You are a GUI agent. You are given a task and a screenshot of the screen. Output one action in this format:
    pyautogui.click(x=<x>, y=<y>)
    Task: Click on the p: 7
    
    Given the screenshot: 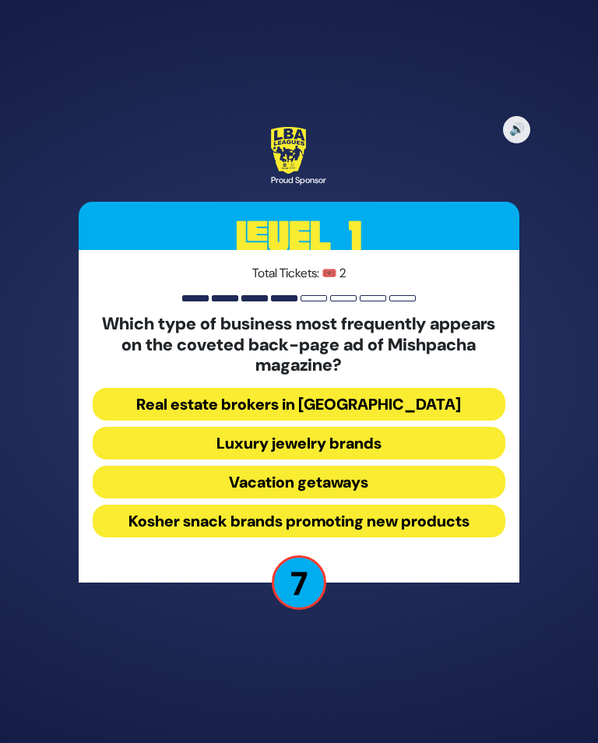 What is the action you would take?
    pyautogui.click(x=299, y=583)
    